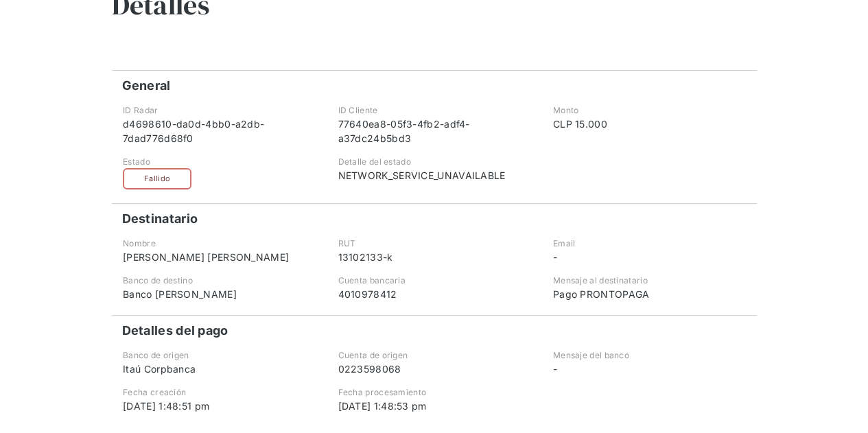  Describe the element at coordinates (649, 110) in the screenshot. I see `div: Monto` at that location.